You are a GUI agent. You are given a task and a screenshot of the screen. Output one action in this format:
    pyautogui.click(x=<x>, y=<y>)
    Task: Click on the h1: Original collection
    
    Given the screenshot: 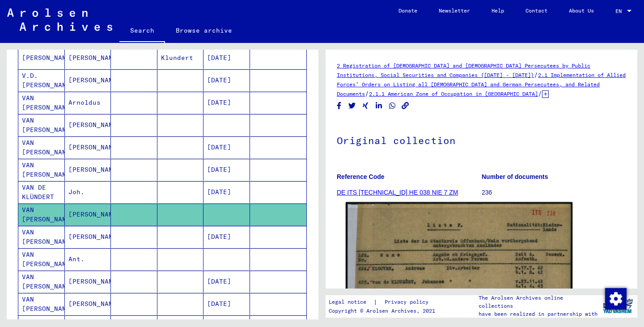 What is the action you would take?
    pyautogui.click(x=481, y=139)
    